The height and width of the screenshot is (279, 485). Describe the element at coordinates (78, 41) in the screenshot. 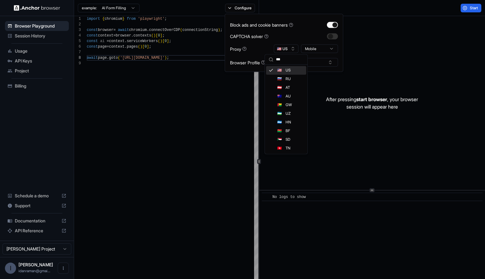

I see `div: 5` at that location.